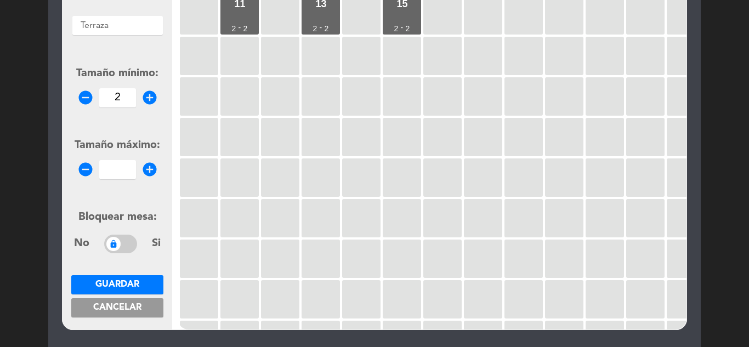  Describe the element at coordinates (82, 244) in the screenshot. I see `span: No` at that location.